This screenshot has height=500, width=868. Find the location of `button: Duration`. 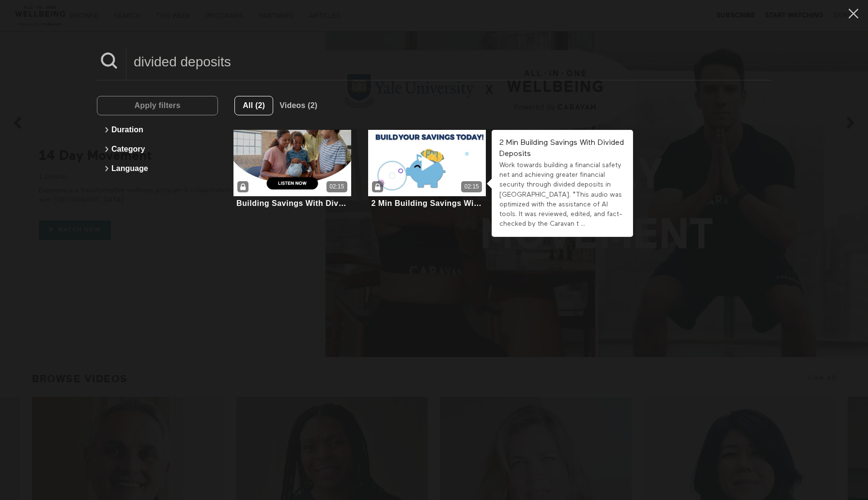

button: Duration is located at coordinates (158, 130).